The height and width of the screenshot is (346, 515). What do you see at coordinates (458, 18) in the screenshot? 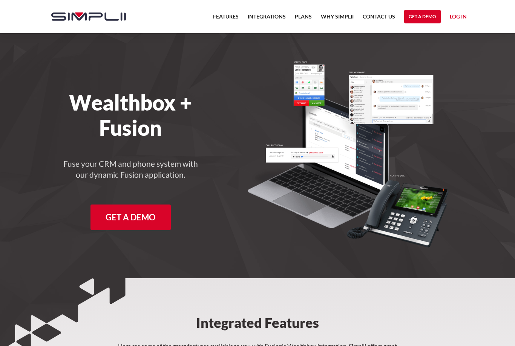
I see `a: Log in` at bounding box center [458, 18].